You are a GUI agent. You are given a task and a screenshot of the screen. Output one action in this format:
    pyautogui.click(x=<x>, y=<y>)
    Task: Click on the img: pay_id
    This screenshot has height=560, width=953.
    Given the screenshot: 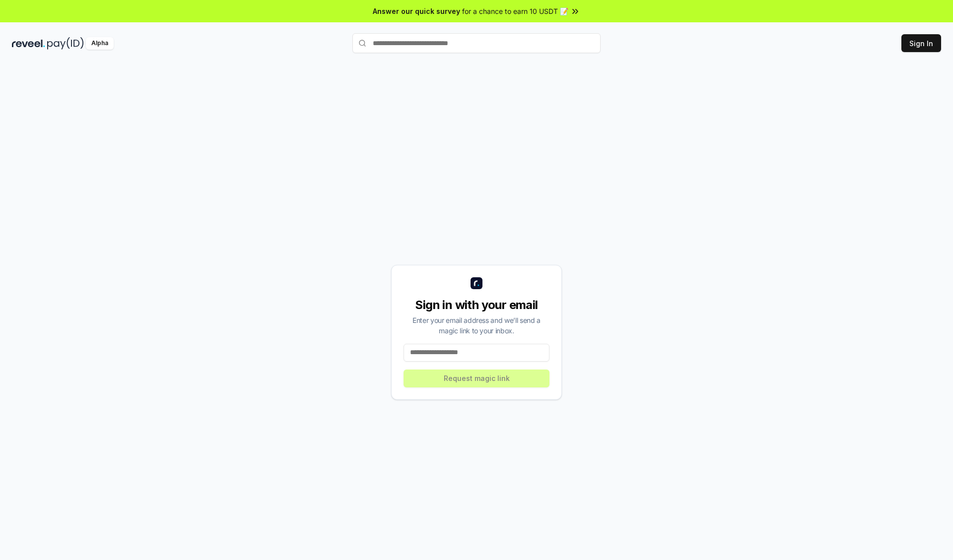 What is the action you would take?
    pyautogui.click(x=65, y=43)
    